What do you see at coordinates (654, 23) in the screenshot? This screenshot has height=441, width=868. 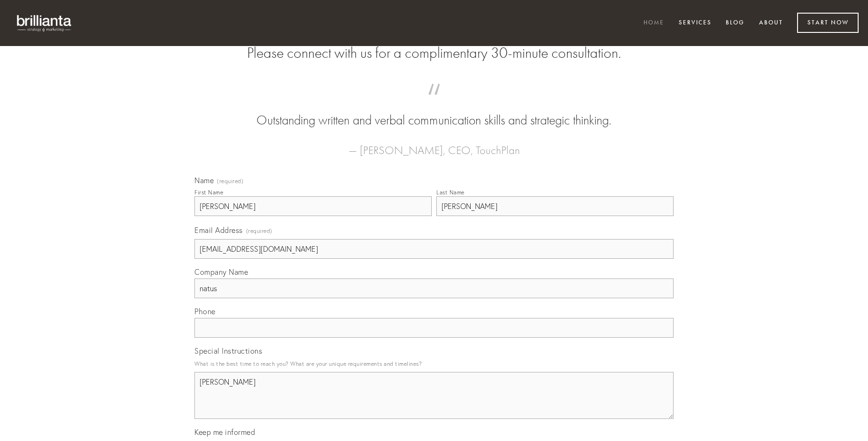 I see `a: Home` at bounding box center [654, 23].